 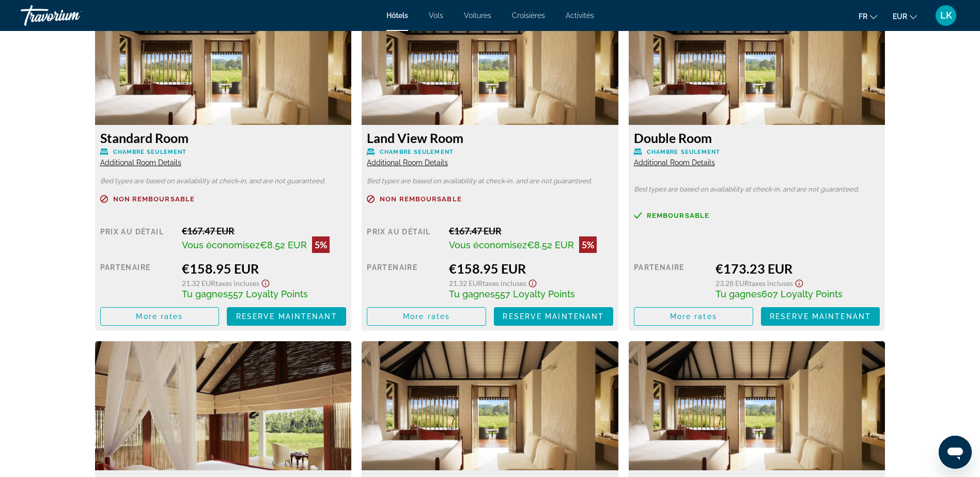 What do you see at coordinates (901, 16) in the screenshot?
I see `span: EUR` at bounding box center [901, 16].